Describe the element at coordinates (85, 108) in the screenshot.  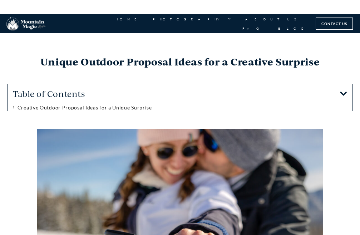
I see `a: Creative Outdoor Proposal Ideas for a Unique Surprise` at that location.